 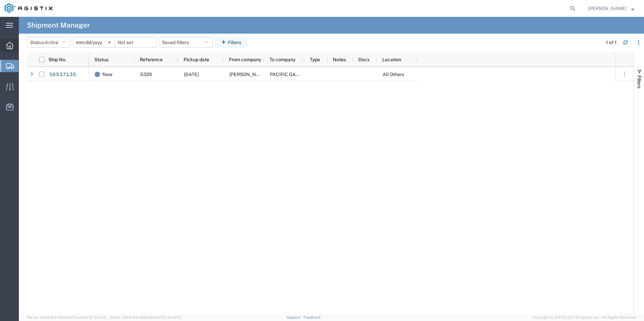 I want to click on span: Active, so click(x=52, y=42).